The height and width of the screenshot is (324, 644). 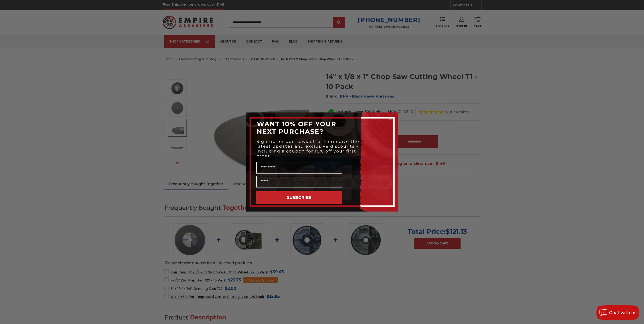 I want to click on button: Chat with us, so click(x=618, y=312).